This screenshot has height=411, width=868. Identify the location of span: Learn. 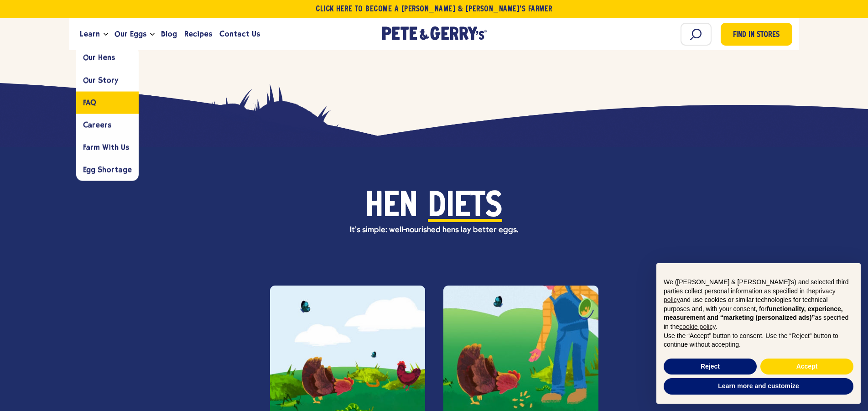
(90, 34).